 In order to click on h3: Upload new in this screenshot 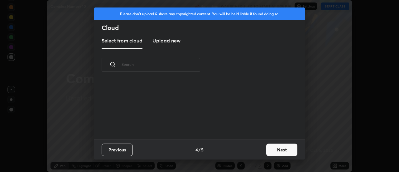, I will do `click(167, 41)`.